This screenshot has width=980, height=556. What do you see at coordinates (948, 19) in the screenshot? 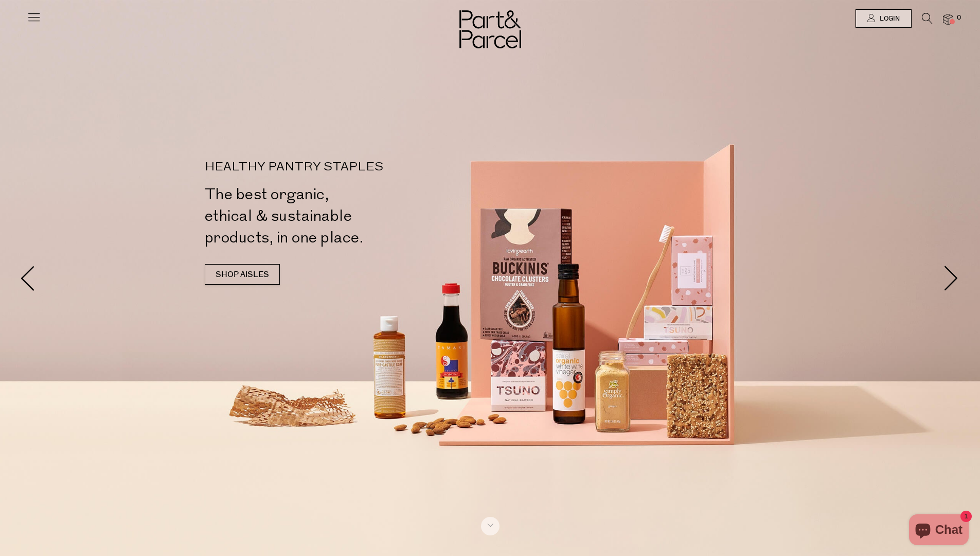
I see `a: 0` at bounding box center [948, 19].